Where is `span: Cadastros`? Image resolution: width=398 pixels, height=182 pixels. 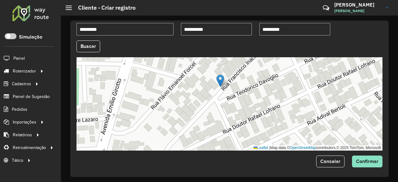
span: Cadastros is located at coordinates (21, 84).